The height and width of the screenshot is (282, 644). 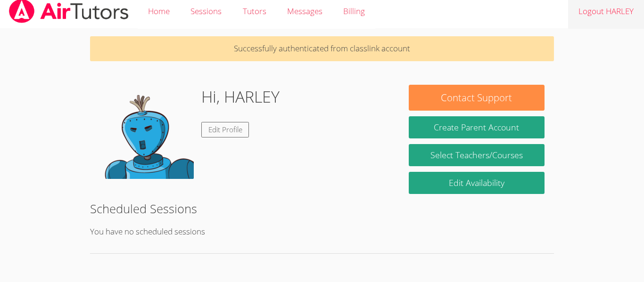 I want to click on h1: Hi, HARLEY, so click(x=240, y=97).